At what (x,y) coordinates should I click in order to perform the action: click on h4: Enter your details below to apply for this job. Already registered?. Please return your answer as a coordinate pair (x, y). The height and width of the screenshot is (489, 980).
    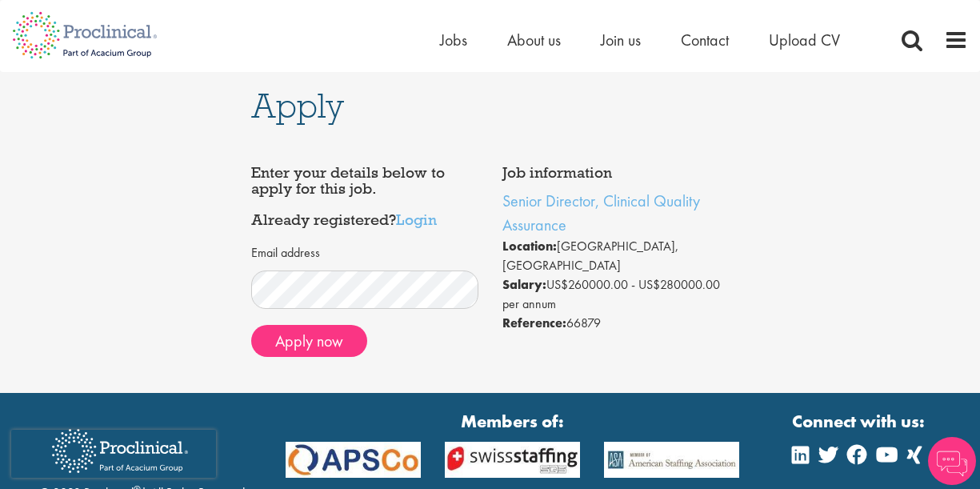
    Looking at the image, I should click on (365, 196).